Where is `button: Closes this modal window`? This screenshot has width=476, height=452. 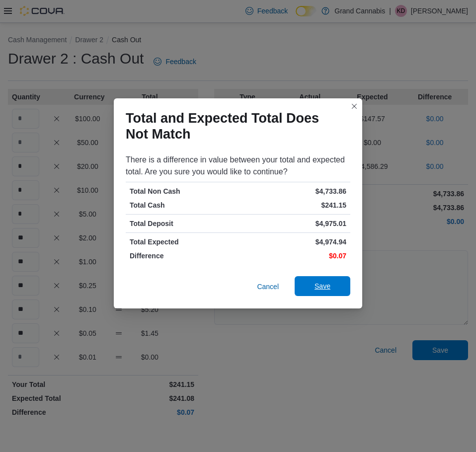 button: Closes this modal window is located at coordinates (354, 106).